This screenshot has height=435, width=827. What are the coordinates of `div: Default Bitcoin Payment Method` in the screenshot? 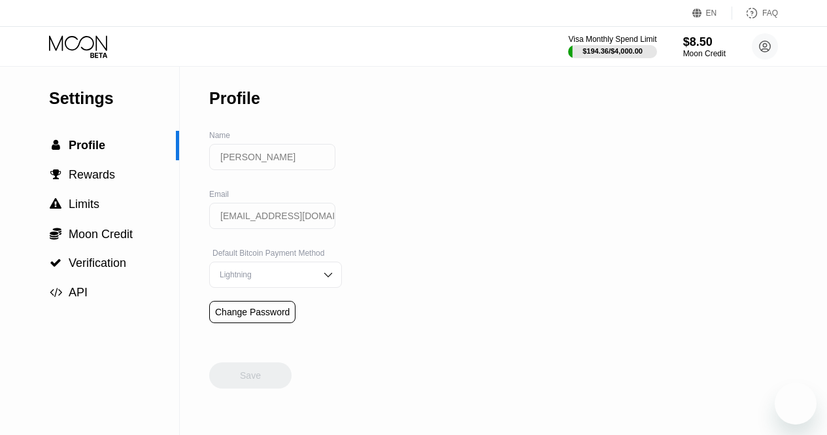 It's located at (275, 253).